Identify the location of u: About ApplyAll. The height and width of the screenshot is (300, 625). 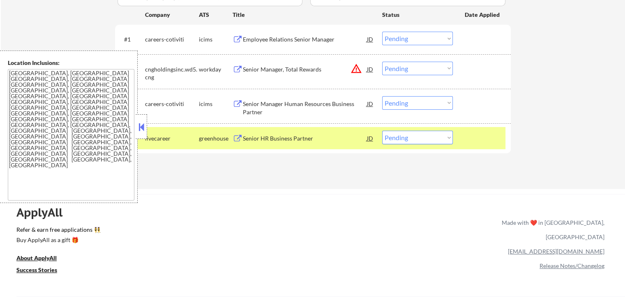
(37, 258).